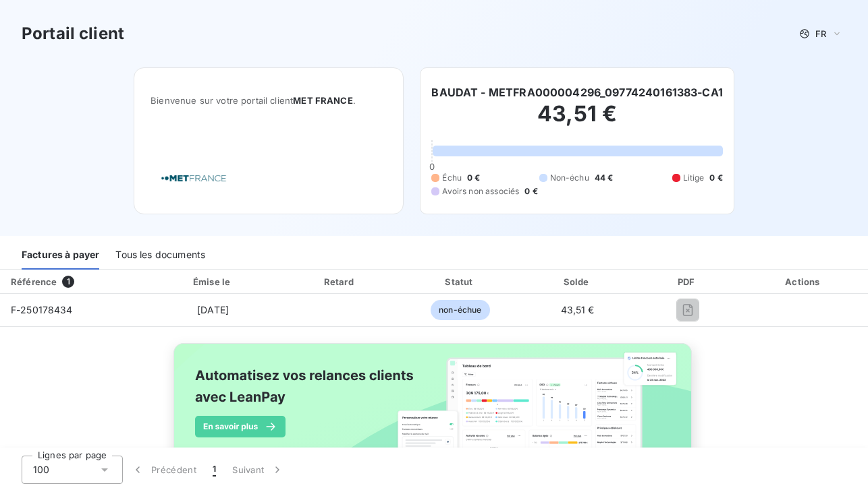  What do you see at coordinates (42, 310) in the screenshot?
I see `span: F-250178434` at bounding box center [42, 310].